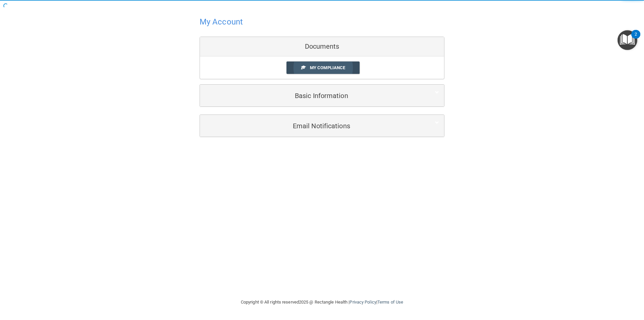  I want to click on div: 2, so click(636, 39).